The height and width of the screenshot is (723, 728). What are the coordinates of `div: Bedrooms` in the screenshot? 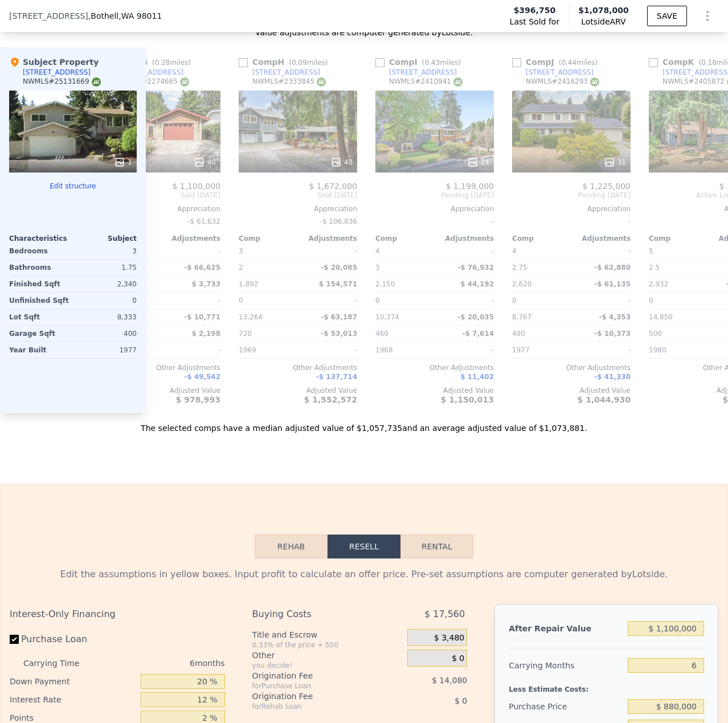 It's located at (40, 252).